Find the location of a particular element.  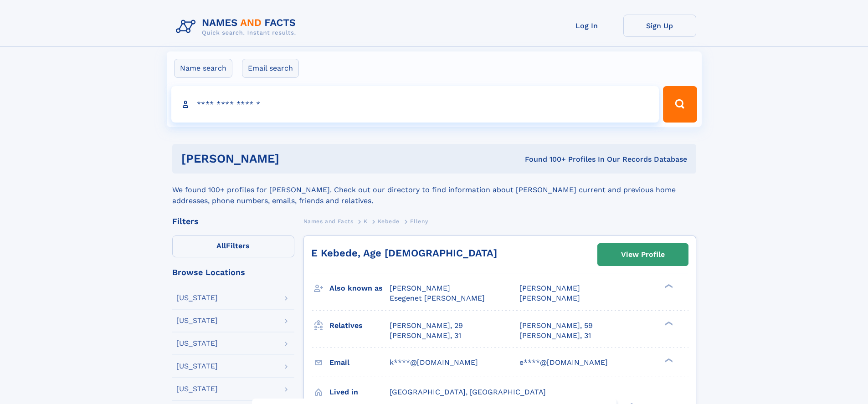

div: View Profile is located at coordinates (643, 255).